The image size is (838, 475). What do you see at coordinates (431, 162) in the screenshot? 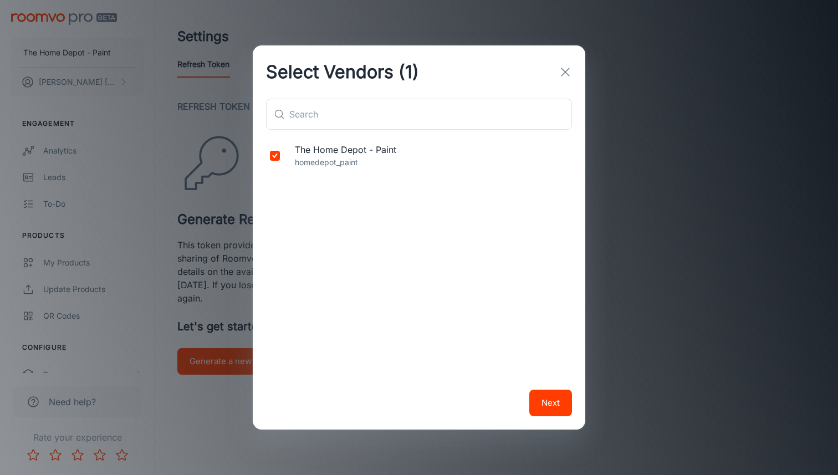
I see `p: homedepot_paint` at bounding box center [431, 162].